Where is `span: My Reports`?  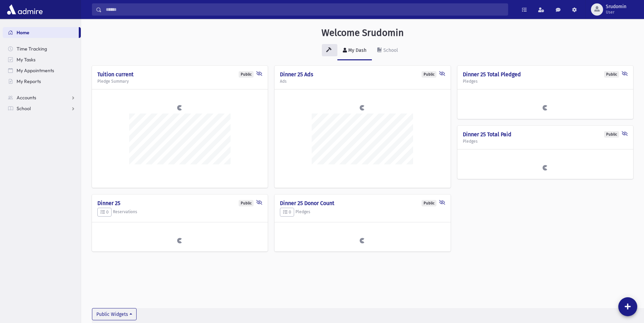
span: My Reports is located at coordinates (29, 82).